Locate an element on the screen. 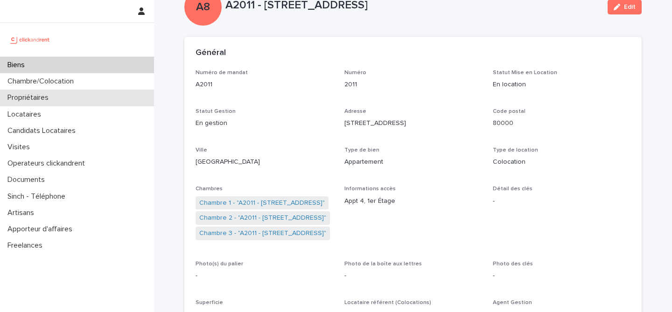 Image resolution: width=672 pixels, height=312 pixels. p: En location is located at coordinates (561, 84).